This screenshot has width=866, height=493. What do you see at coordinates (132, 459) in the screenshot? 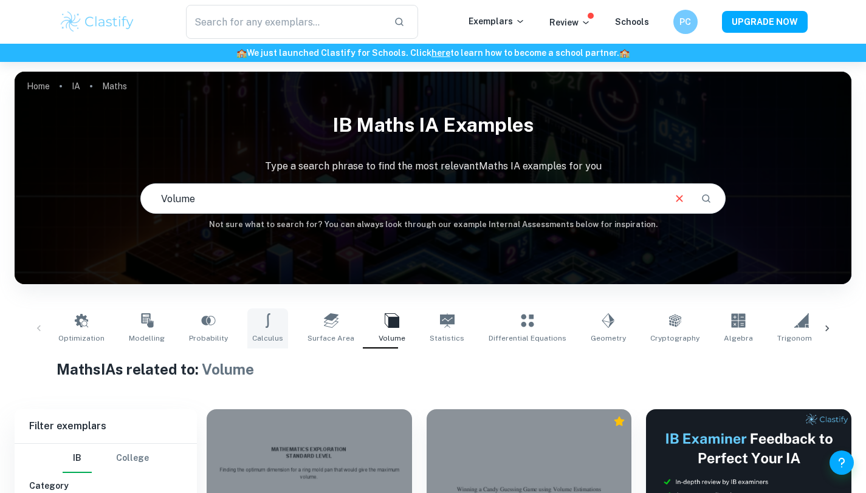
I see `button: College` at bounding box center [132, 459].